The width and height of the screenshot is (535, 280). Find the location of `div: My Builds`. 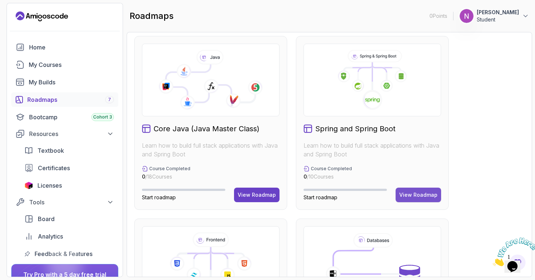

div: My Builds is located at coordinates (71, 82).